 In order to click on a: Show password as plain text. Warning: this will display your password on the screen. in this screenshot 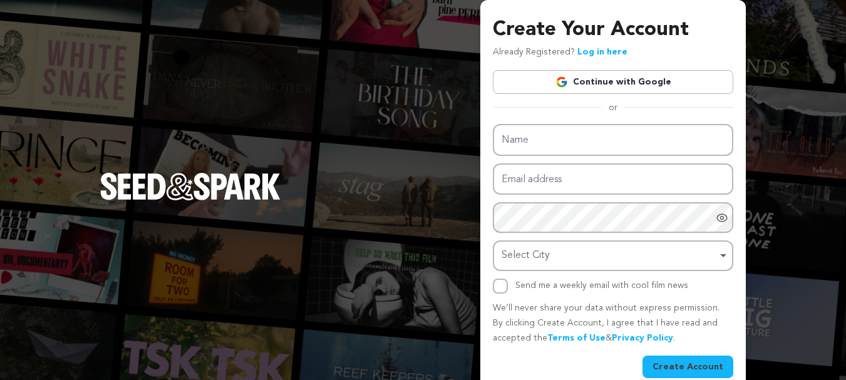, I will do `click(722, 218)`.